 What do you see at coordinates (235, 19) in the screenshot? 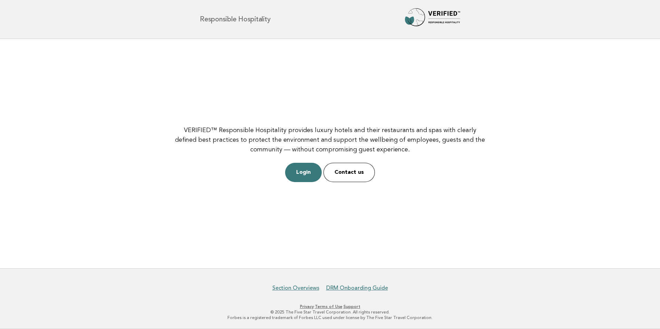
I see `h1: Responsible Hospitality` at bounding box center [235, 19].